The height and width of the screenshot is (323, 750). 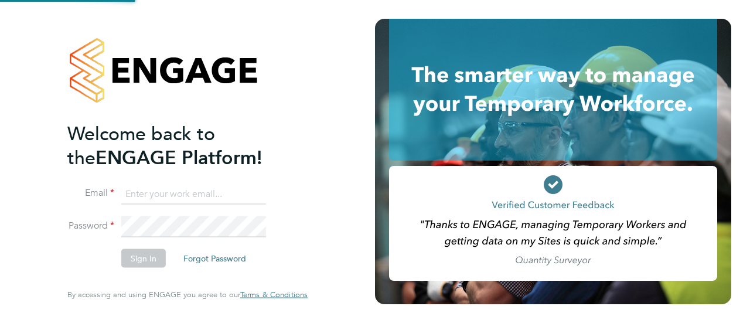 I want to click on span: Welcome back to the, so click(x=141, y=145).